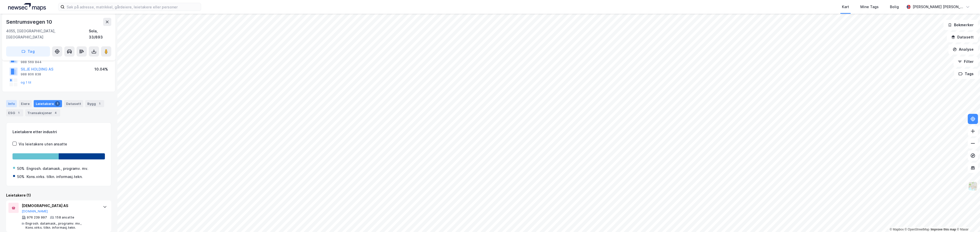 This screenshot has width=980, height=232. What do you see at coordinates (31, 74) in the screenshot?
I see `div: 988 806 838` at bounding box center [31, 74].